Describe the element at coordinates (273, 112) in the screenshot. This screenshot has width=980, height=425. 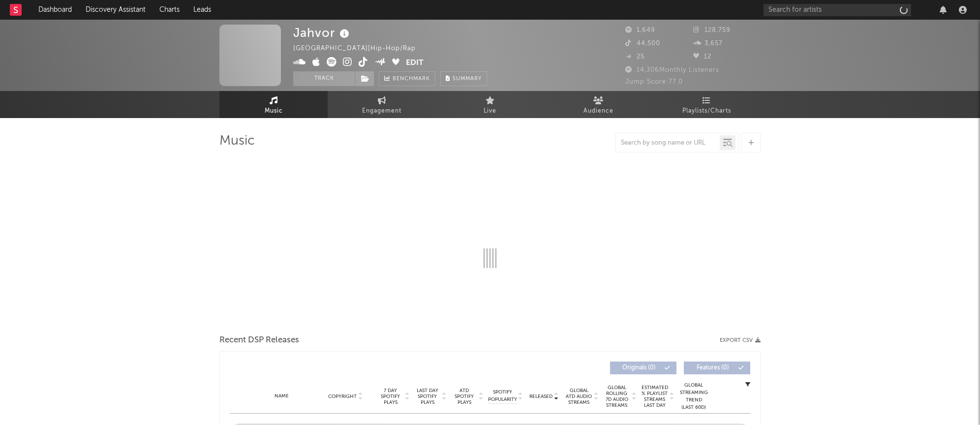
I see `span: Music` at that location.